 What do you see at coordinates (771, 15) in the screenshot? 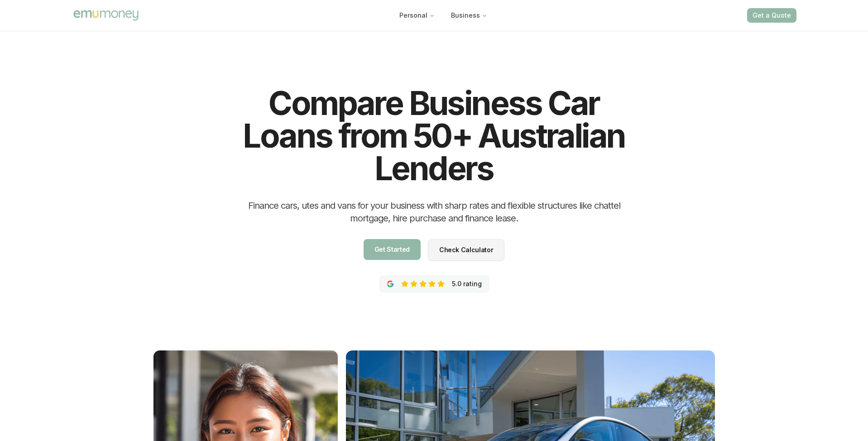
I see `a: Get a Quote` at bounding box center [771, 15].